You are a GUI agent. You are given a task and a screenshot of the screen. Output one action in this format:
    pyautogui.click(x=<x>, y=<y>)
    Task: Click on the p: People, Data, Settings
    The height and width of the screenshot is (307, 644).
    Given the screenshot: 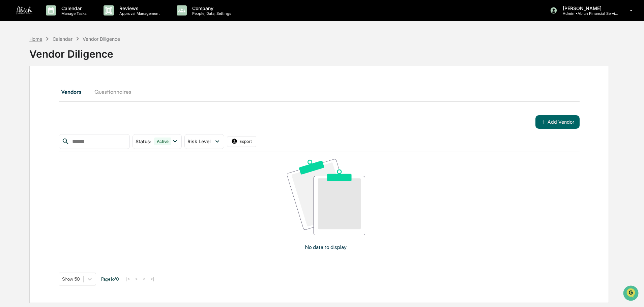 What is the action you would take?
    pyautogui.click(x=211, y=14)
    